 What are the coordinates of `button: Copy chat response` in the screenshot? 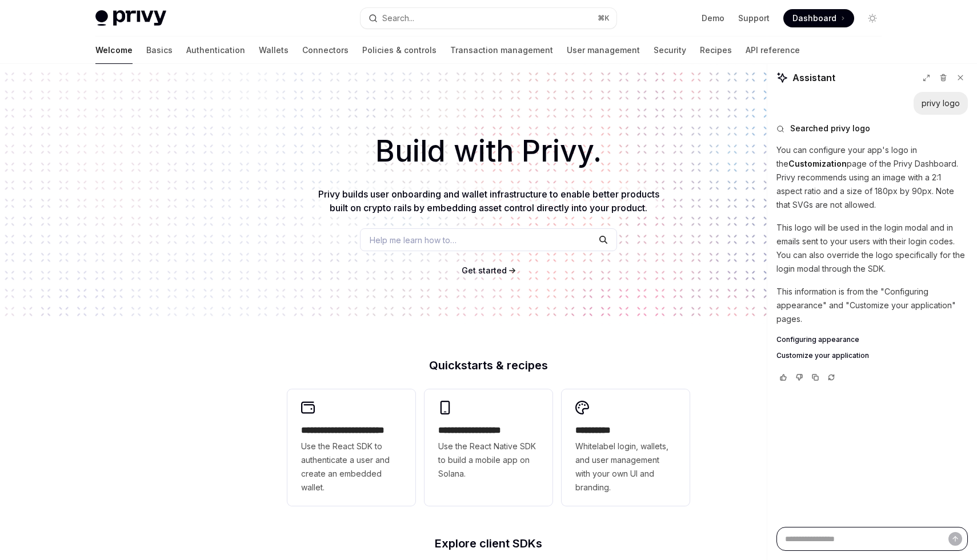 It's located at (815, 378).